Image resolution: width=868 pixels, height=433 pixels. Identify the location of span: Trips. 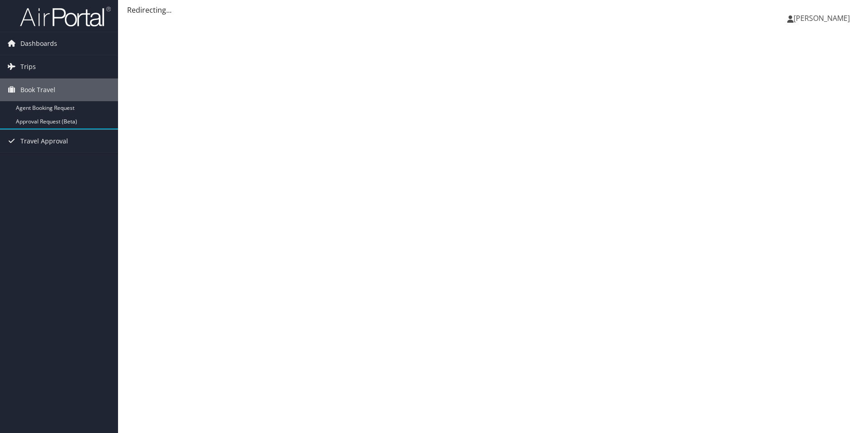
(28, 66).